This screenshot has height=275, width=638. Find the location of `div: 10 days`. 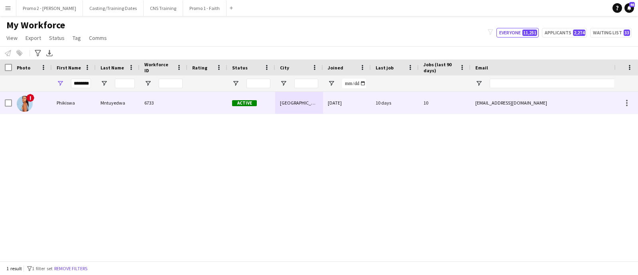

div: 10 days is located at coordinates (395, 103).